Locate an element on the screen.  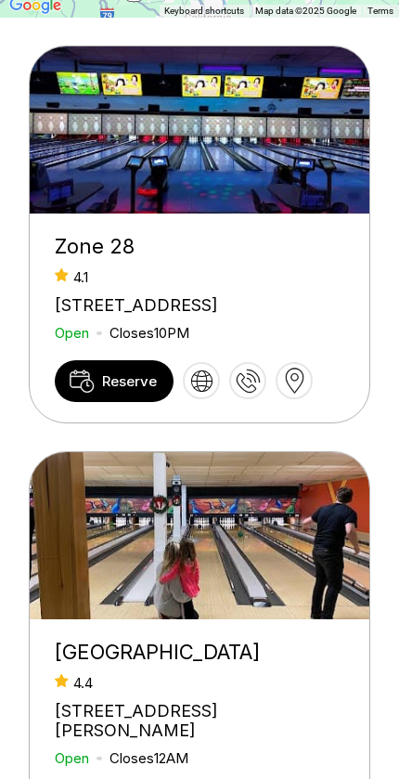
span: Reserve is located at coordinates (129, 381).